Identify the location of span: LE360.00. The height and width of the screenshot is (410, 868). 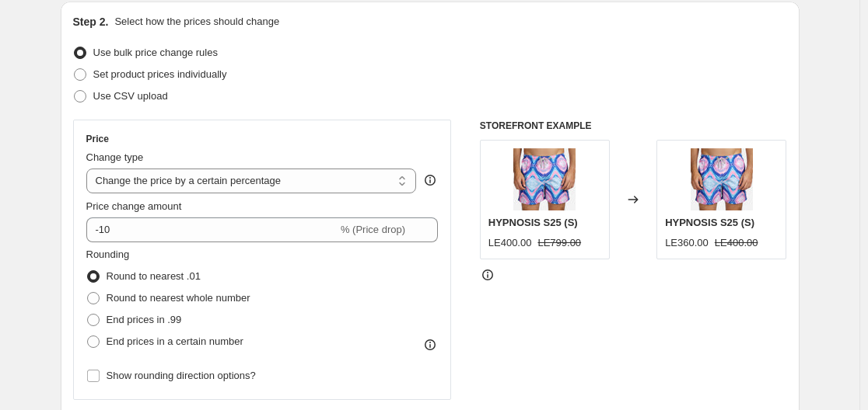
(687, 242).